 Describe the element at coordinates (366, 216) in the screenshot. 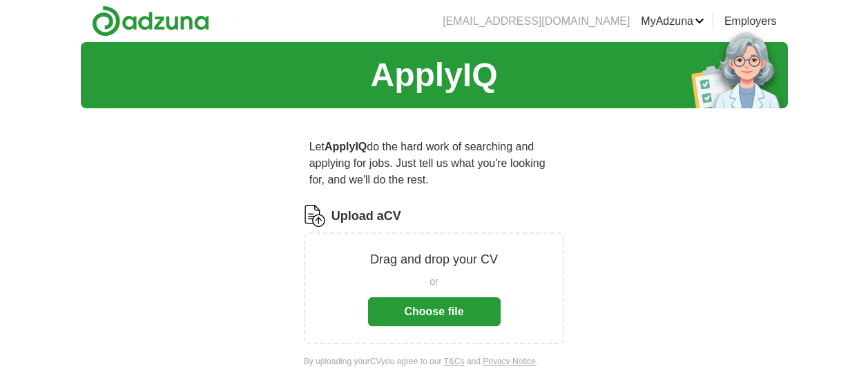

I see `label: Upload a CV` at that location.